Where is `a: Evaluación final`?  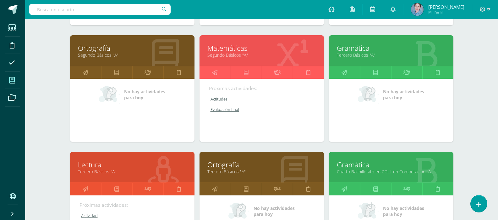 a: Evaluación final is located at coordinates (262, 109).